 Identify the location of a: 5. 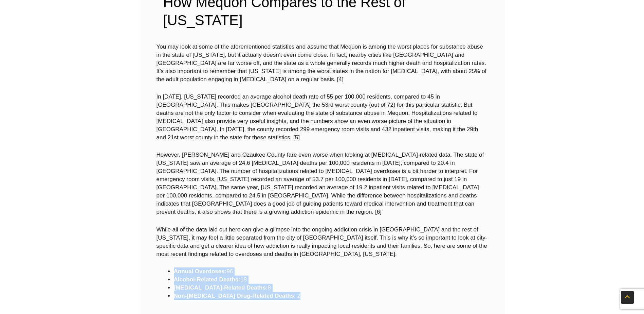
(296, 137).